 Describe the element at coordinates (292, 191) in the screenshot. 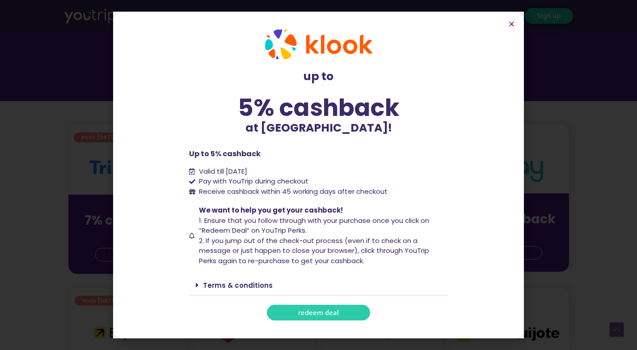

I see `span: Receive cashback within 45 working days after checkout` at that location.